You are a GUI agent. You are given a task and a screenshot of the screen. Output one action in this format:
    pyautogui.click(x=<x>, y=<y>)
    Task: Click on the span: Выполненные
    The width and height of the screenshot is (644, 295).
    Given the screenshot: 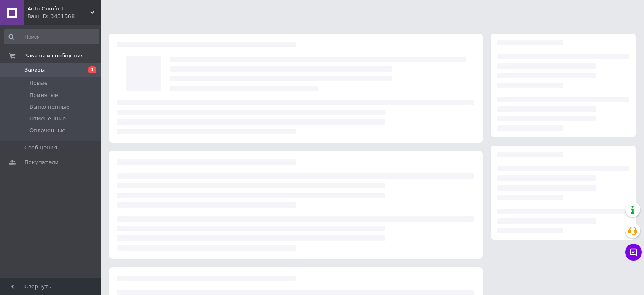 What is the action you would take?
    pyautogui.click(x=50, y=107)
    